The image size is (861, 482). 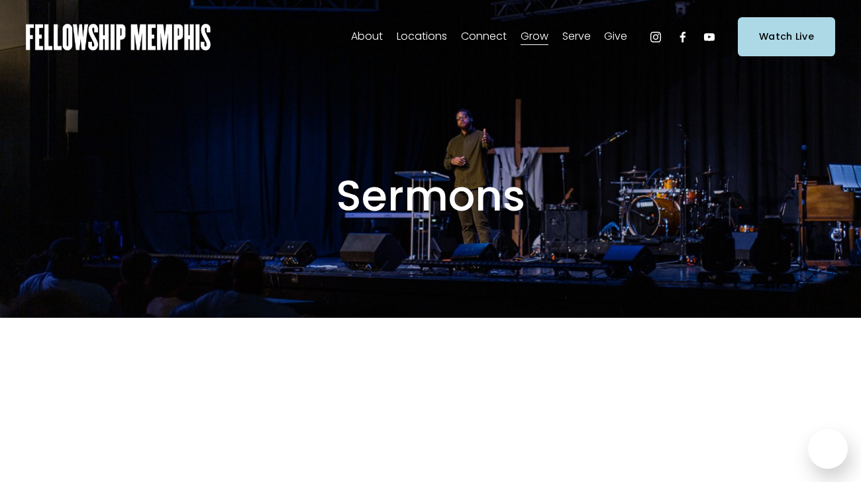 I want to click on a: Watch Live, so click(x=786, y=36).